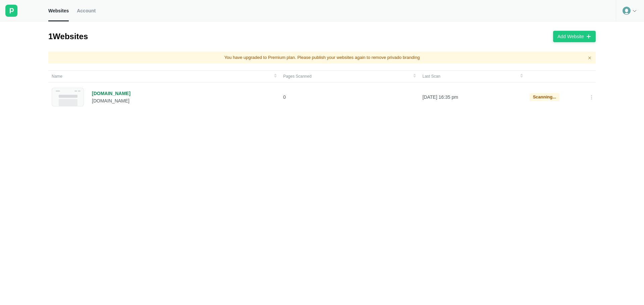 This screenshot has width=644, height=305. Describe the element at coordinates (86, 11) in the screenshot. I see `span: Account` at that location.